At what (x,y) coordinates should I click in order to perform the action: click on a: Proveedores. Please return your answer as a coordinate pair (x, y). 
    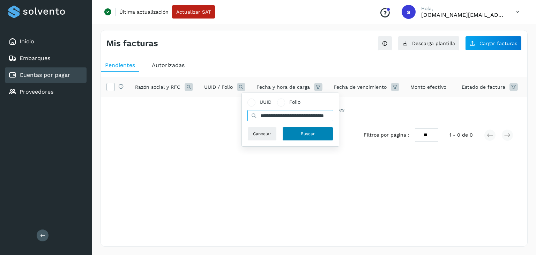
    Looking at the image, I should click on (36, 91).